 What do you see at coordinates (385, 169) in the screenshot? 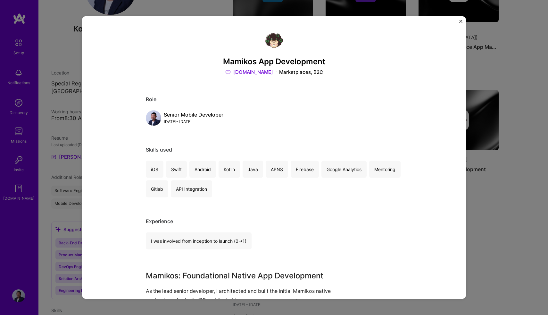
I see `div: Mentoring` at bounding box center [385, 169].